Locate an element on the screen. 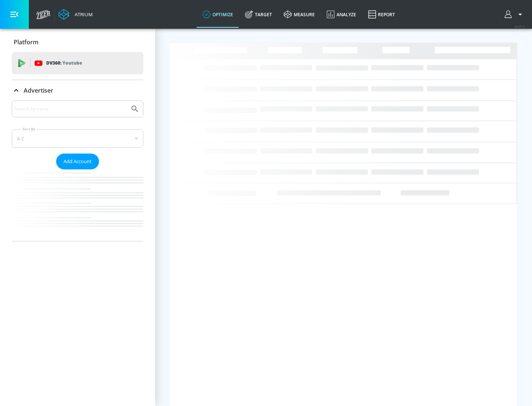 The height and width of the screenshot is (406, 532). span: Add Account is located at coordinates (78, 161).